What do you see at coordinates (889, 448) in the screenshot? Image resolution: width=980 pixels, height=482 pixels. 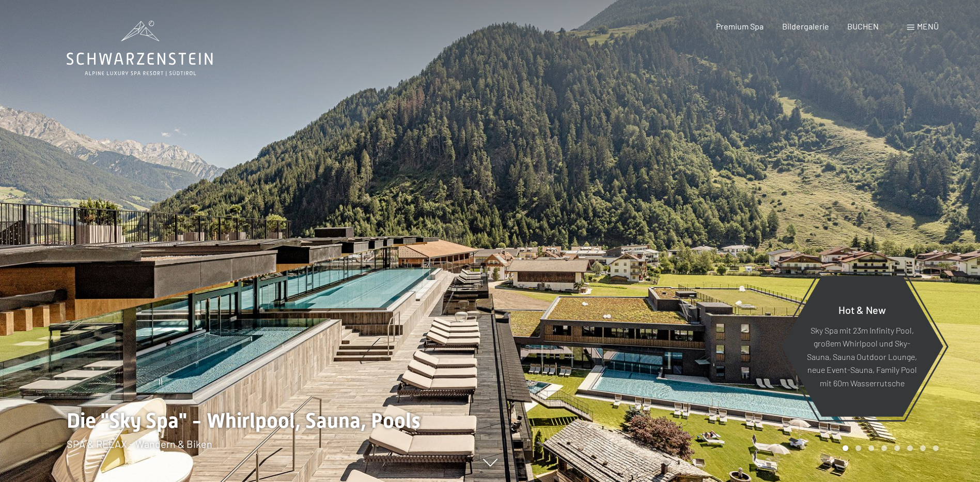 I see `div: Carousel Pagination` at bounding box center [889, 448].